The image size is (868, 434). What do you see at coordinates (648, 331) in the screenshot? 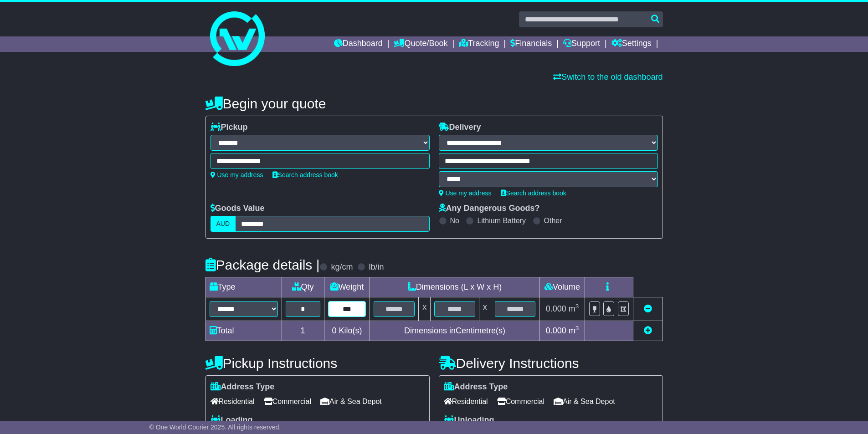
I see `a: Add new item` at bounding box center [648, 331].